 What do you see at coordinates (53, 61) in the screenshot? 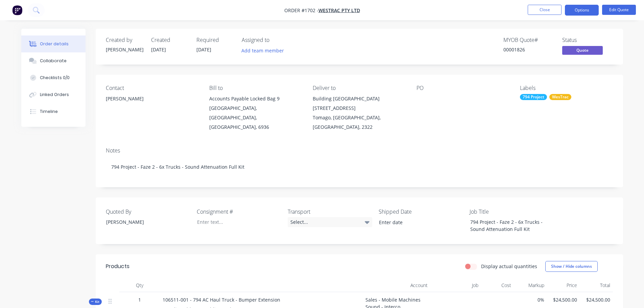
I see `div: Collaborate` at bounding box center [53, 61].